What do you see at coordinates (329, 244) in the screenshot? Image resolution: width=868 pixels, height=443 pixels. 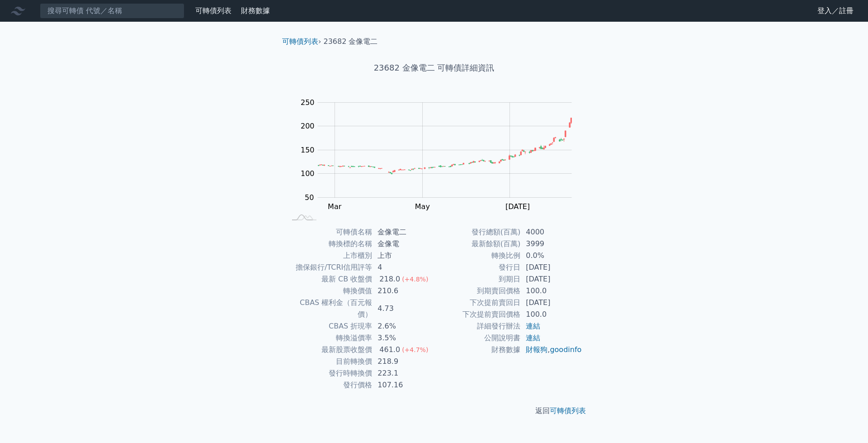 I see `td: 轉換標的名稱` at bounding box center [329, 244].